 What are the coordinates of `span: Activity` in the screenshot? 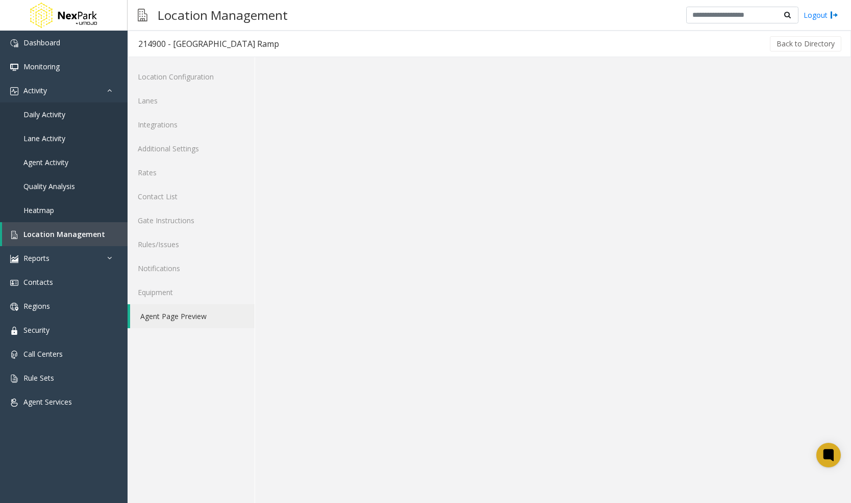 It's located at (35, 90).